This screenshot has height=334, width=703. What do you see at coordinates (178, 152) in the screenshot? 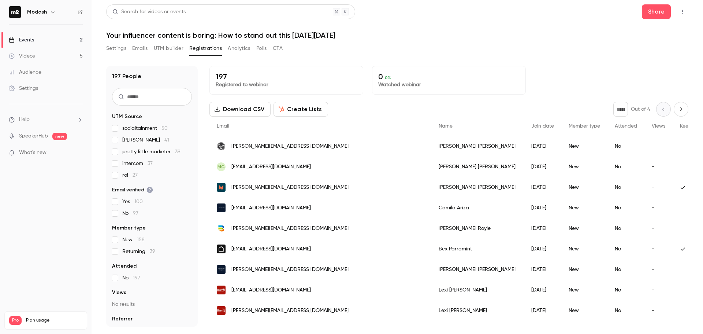
I see `span: 39` at bounding box center [178, 152].